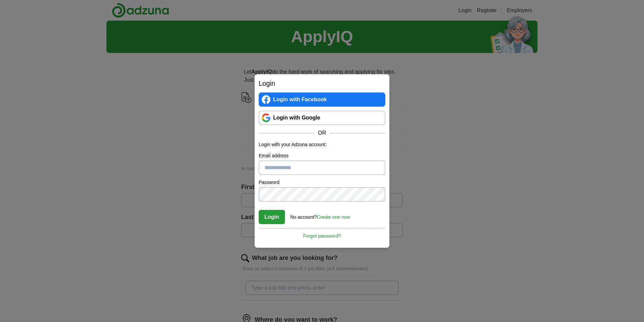  Describe the element at coordinates (322, 99) in the screenshot. I see `a: Login with Facebook` at that location.